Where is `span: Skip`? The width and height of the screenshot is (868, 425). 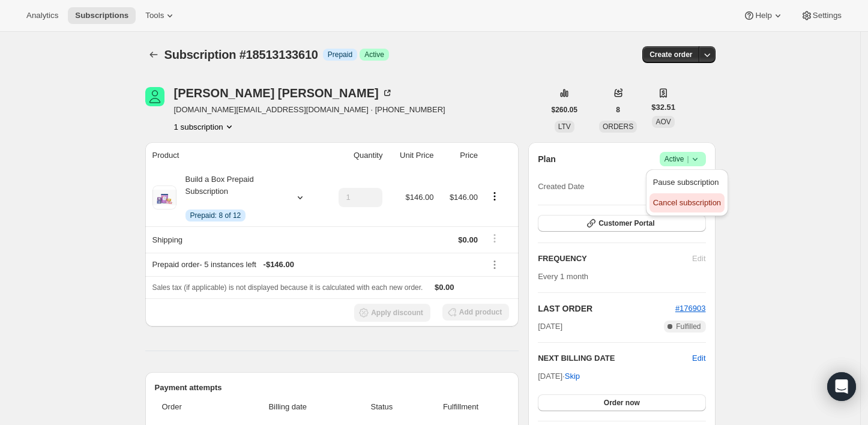
span: Skip is located at coordinates (572, 376).